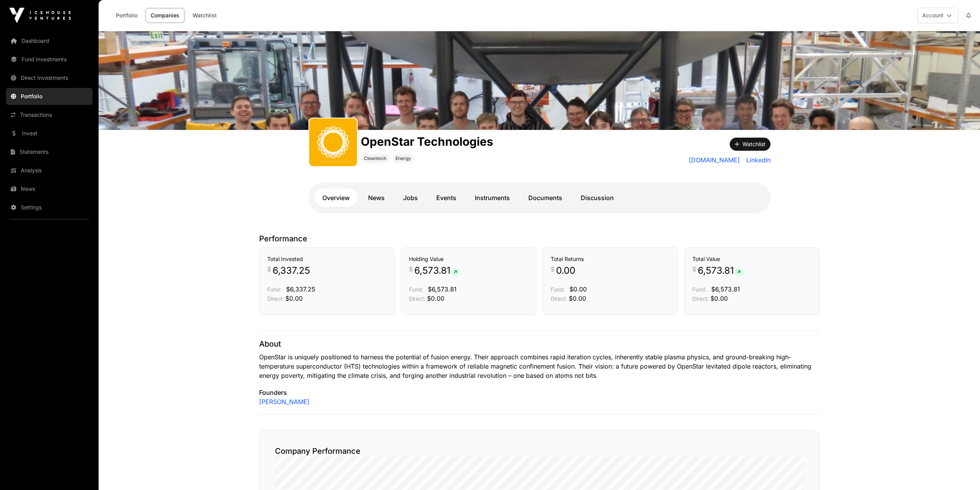 The height and width of the screenshot is (490, 980). What do you see at coordinates (49, 41) in the screenshot?
I see `a: Dashboard` at bounding box center [49, 41].